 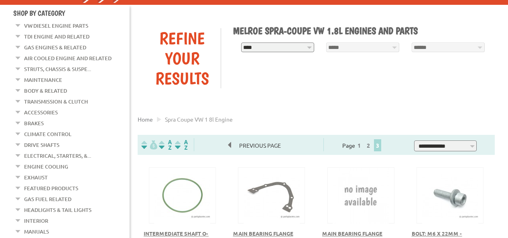 I want to click on a: Body & Related, so click(x=45, y=91).